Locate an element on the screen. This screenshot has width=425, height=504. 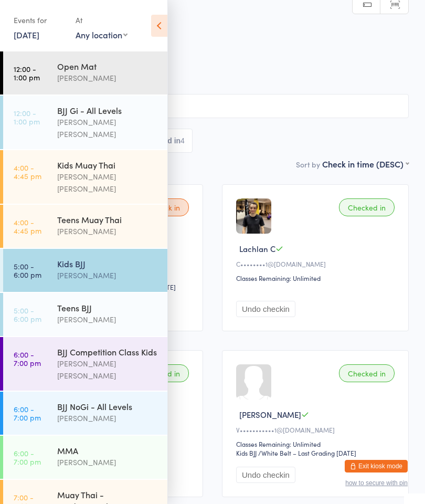
div: Check in time (DESC) is located at coordinates (365, 164).